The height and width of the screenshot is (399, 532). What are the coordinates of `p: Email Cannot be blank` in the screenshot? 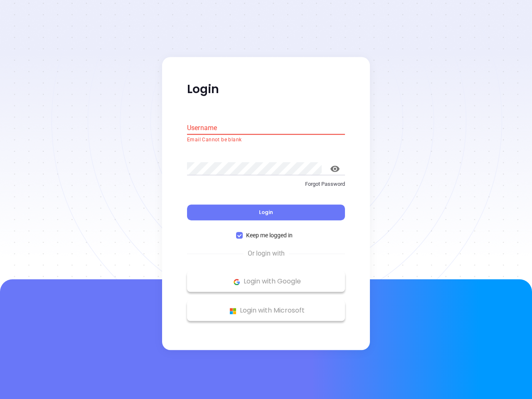 It's located at (266, 140).